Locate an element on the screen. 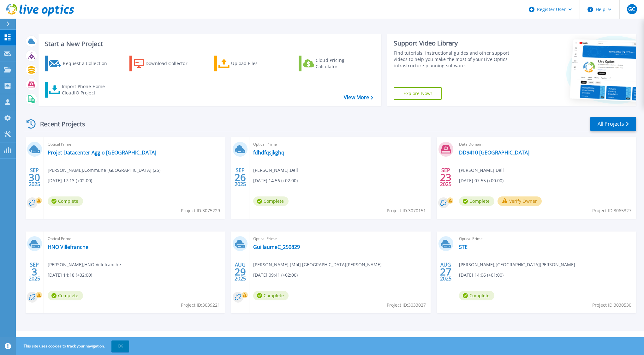 This screenshot has width=644, height=355. button: Verify Owner is located at coordinates (520, 201).